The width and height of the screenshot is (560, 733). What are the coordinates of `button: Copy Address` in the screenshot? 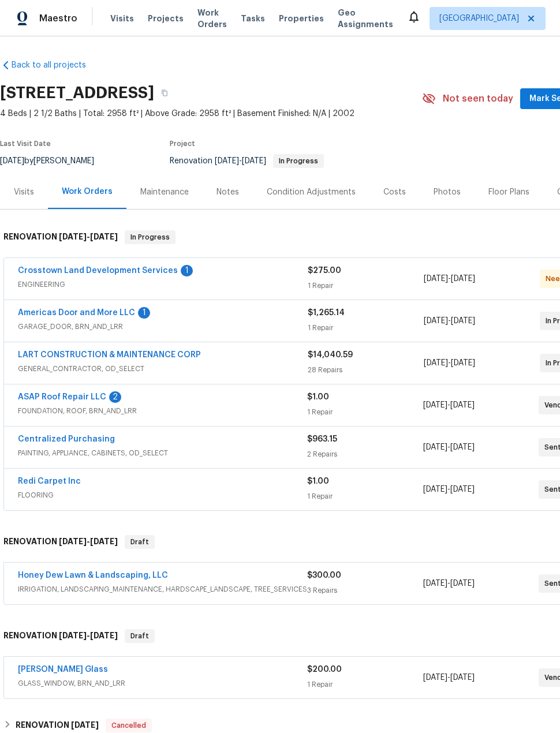 It's located at (164, 93).